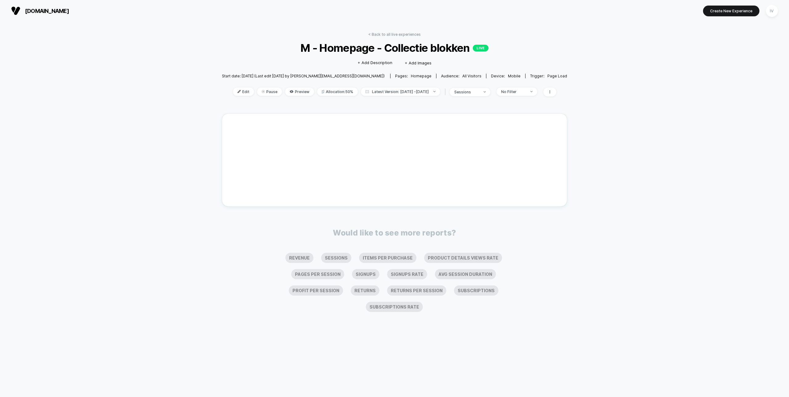 The image size is (789, 397). Describe the element at coordinates (557, 76) in the screenshot. I see `span: Page Load` at that location.